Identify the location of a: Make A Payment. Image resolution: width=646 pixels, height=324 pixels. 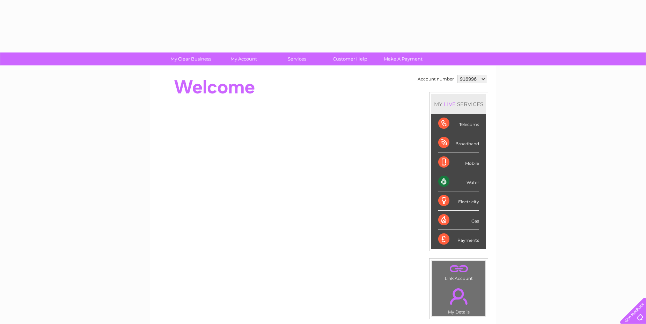
(403, 59).